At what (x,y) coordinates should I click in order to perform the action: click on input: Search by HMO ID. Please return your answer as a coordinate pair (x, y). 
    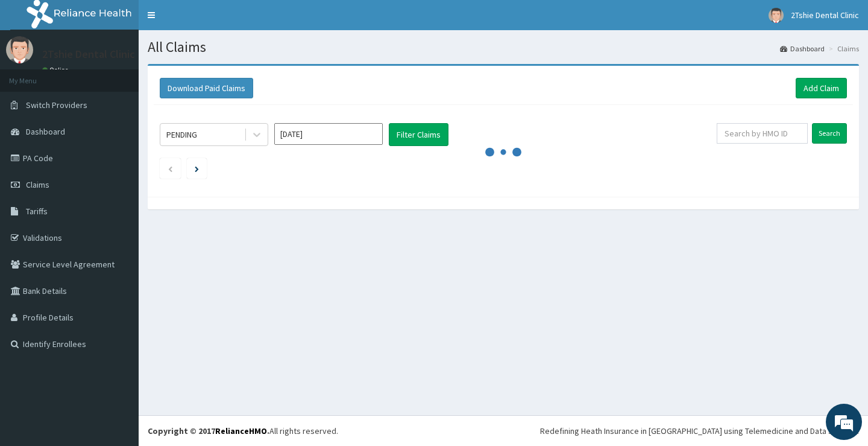
    Looking at the image, I should click on (762, 134).